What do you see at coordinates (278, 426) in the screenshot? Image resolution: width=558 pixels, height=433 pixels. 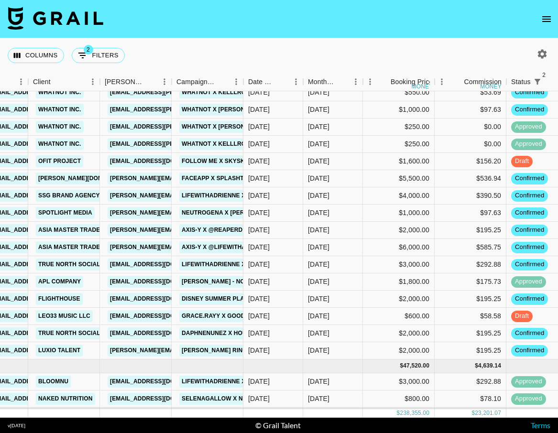 I see `div: © Grail Talent` at bounding box center [278, 426].